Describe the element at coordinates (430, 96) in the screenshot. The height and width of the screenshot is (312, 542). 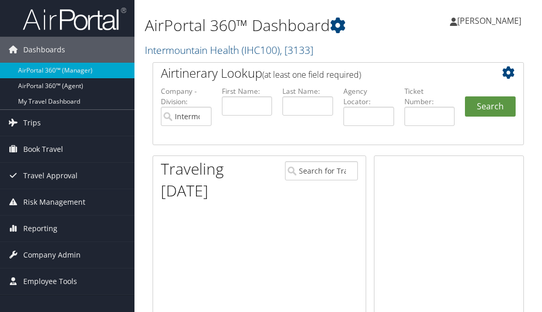
I see `label: Ticket Number:` at that location.